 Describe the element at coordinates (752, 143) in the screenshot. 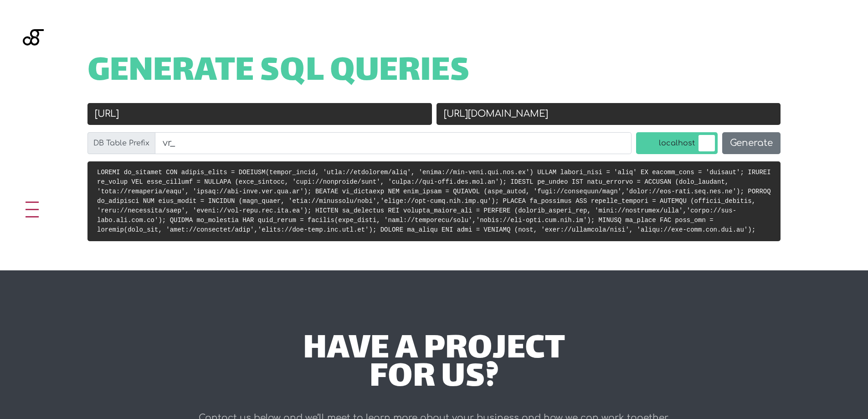

I see `button: Generate` at that location.